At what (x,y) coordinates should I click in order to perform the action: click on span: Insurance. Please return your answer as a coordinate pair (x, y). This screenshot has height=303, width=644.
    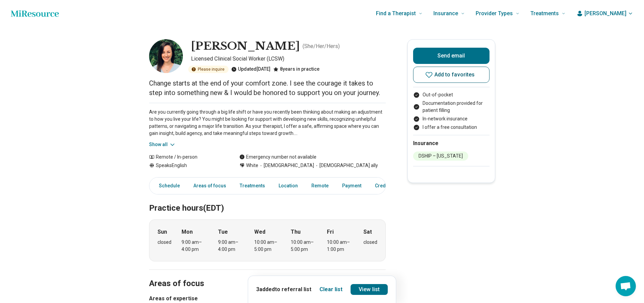
    Looking at the image, I should click on (446, 13).